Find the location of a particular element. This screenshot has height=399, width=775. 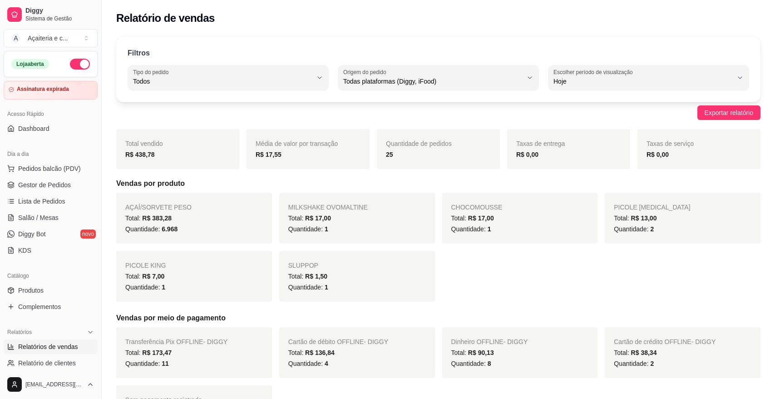

span: R$ 90,13 is located at coordinates (481, 352).